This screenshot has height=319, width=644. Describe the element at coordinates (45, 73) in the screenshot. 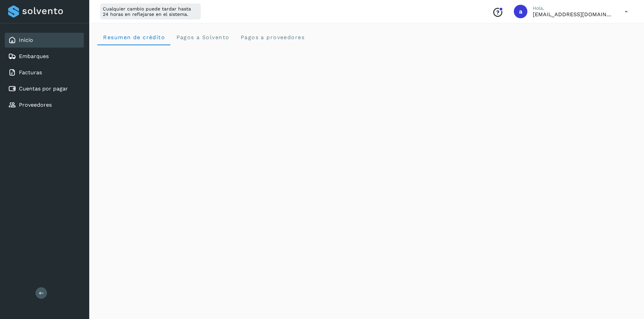

I see `div: Facturas` at that location.